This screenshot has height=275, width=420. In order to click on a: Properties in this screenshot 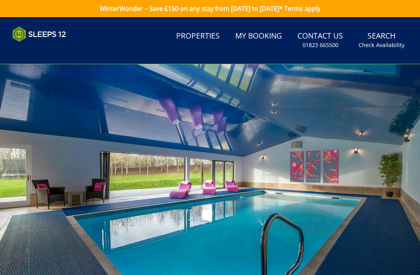, I will do `click(198, 36)`.